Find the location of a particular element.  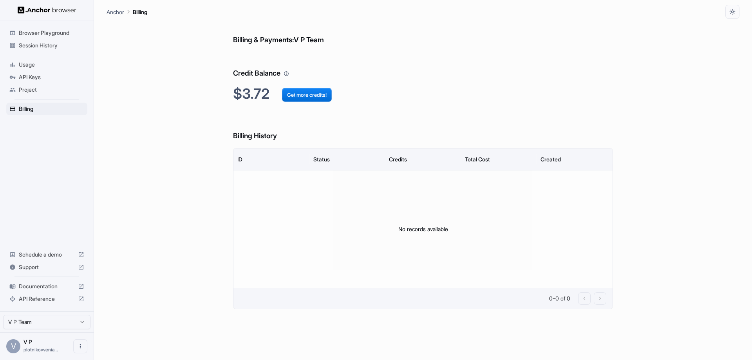

nav: breadcrumb is located at coordinates (127, 12).